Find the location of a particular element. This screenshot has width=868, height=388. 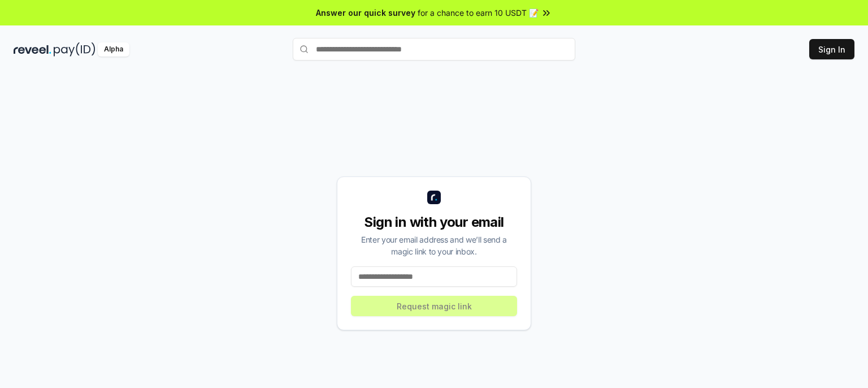

div: Alpha is located at coordinates (114, 49).